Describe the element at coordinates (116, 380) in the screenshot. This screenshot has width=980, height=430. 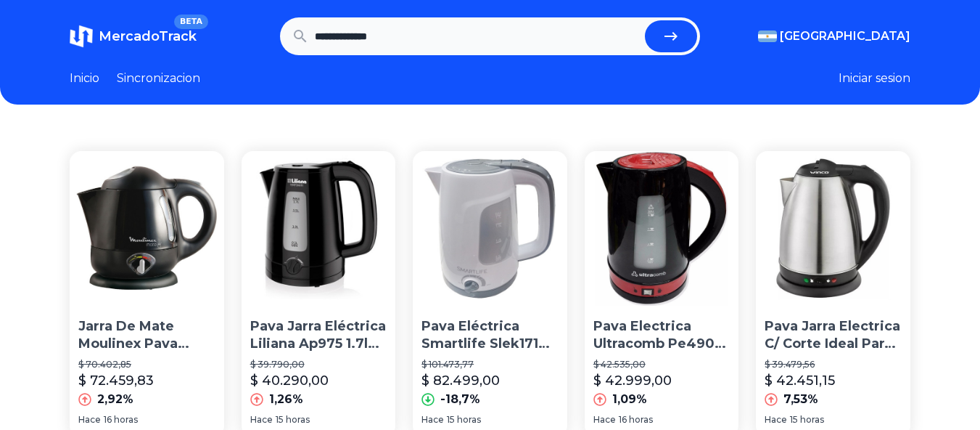
I see `p: $ 72.459,83` at that location.